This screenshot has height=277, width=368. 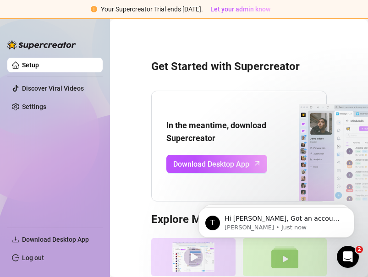 I want to click on a: Setup, so click(x=30, y=65).